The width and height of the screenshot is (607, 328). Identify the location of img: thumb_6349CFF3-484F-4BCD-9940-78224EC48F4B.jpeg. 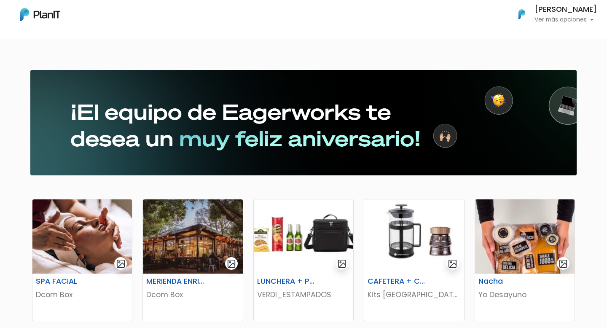
(193, 237).